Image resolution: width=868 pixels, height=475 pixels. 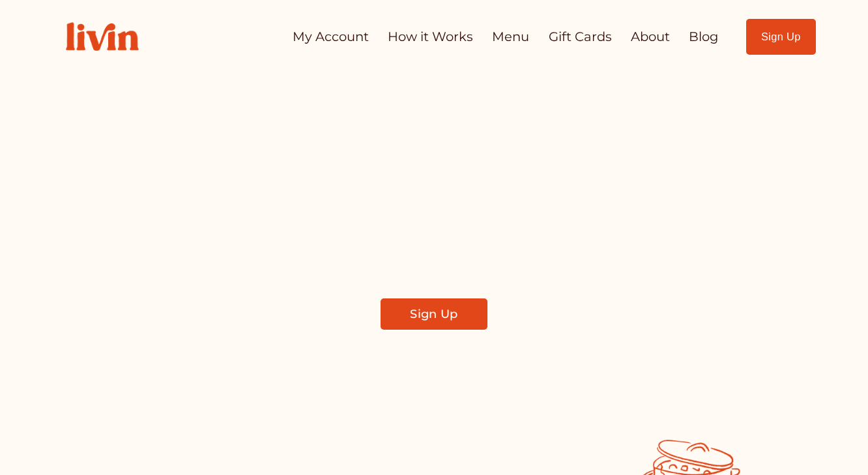 I want to click on img: Livin, so click(x=103, y=37).